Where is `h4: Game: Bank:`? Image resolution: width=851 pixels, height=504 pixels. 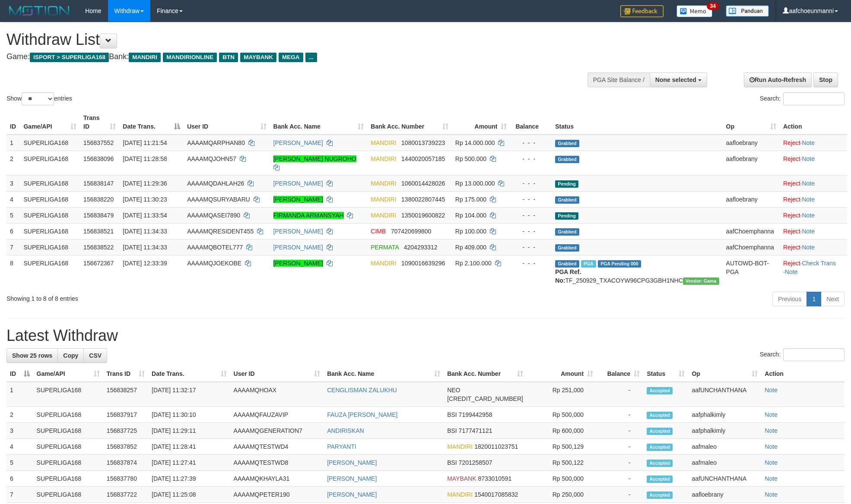
h4: Game: Bank: is located at coordinates (282, 57).